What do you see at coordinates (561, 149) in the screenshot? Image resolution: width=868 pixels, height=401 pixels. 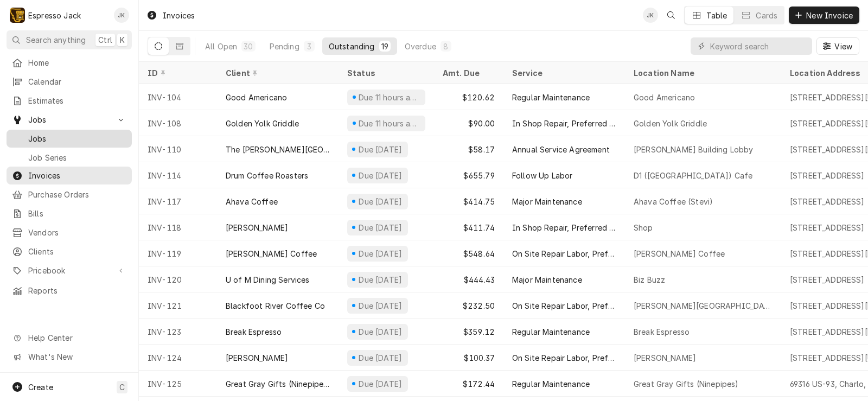 I see `div: Annual Service Agreement` at bounding box center [561, 149].